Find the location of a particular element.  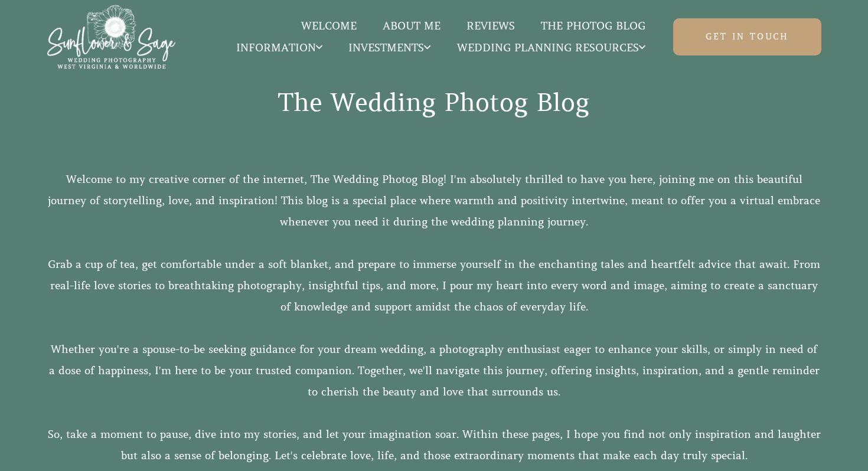

a: Information is located at coordinates (279, 48).